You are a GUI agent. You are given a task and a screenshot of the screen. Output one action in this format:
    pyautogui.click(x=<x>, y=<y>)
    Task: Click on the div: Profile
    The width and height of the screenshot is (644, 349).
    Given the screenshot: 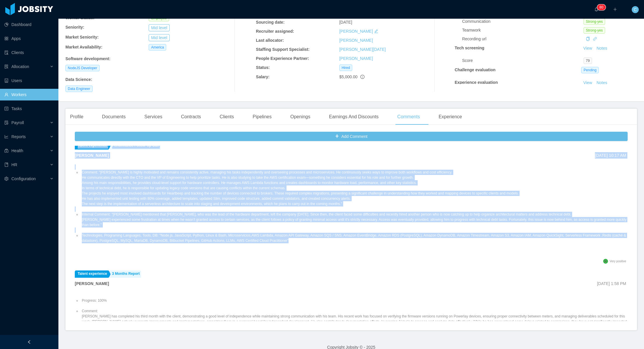 What is the action you would take?
    pyautogui.click(x=77, y=117)
    